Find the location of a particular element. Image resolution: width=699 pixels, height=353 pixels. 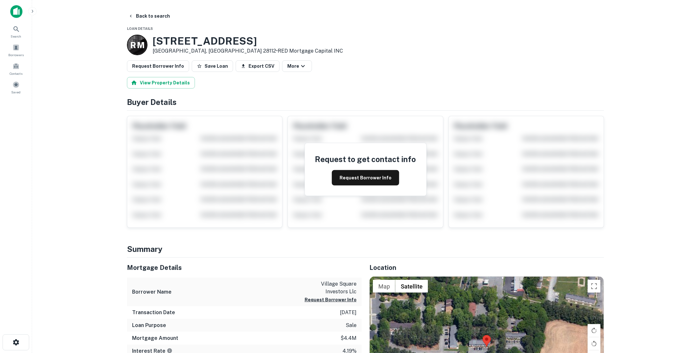

button: View Property Details is located at coordinates (161, 83).